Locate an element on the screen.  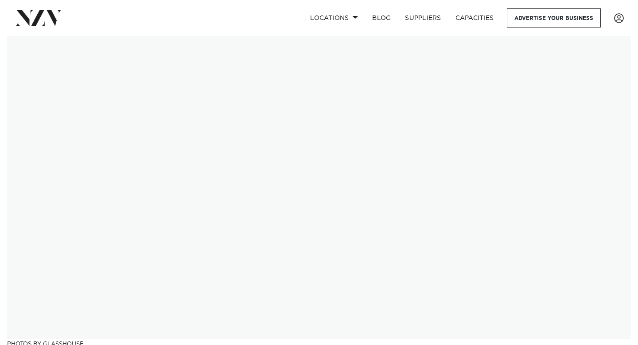
a: Capacities is located at coordinates (475, 18).